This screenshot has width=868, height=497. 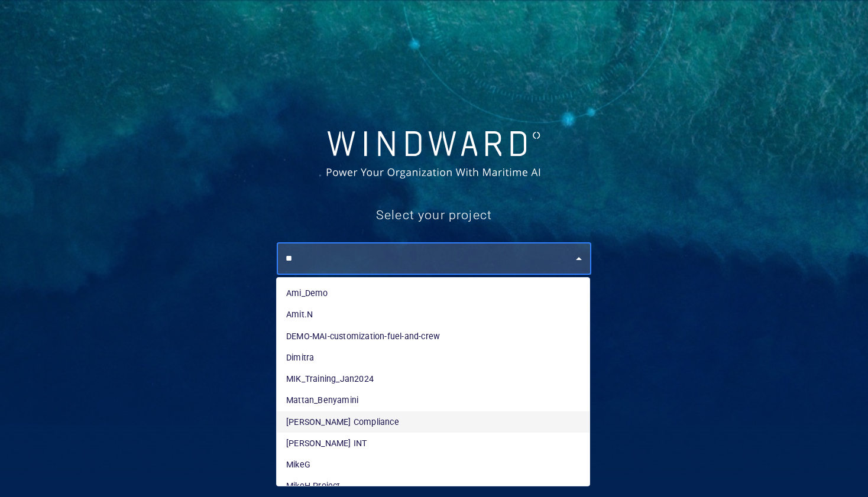 I want to click on h5: Select your project, so click(x=433, y=215).